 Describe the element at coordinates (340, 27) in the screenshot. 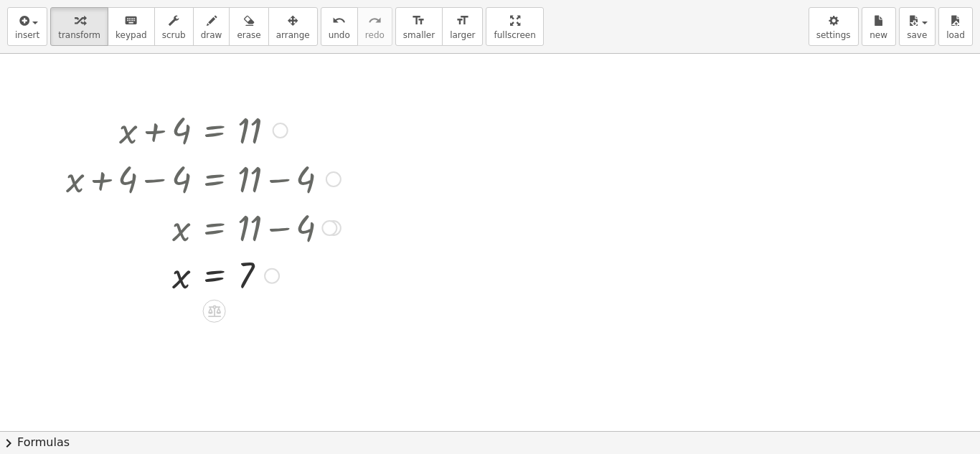

I see `button: undoundo` at that location.